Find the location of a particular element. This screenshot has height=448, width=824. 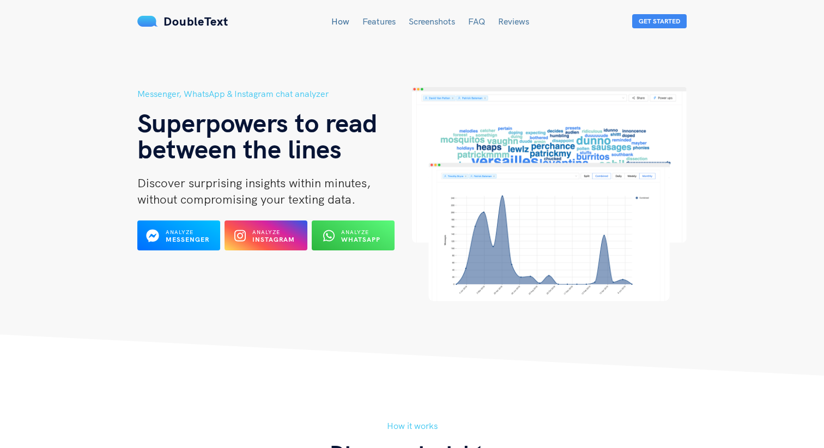

a: FAQ is located at coordinates (476, 21).